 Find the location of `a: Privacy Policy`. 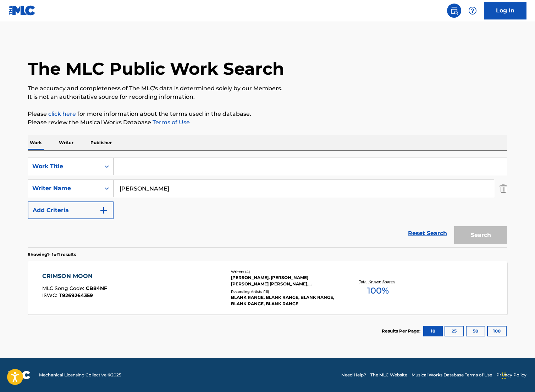

a: Privacy Policy is located at coordinates (511, 375).